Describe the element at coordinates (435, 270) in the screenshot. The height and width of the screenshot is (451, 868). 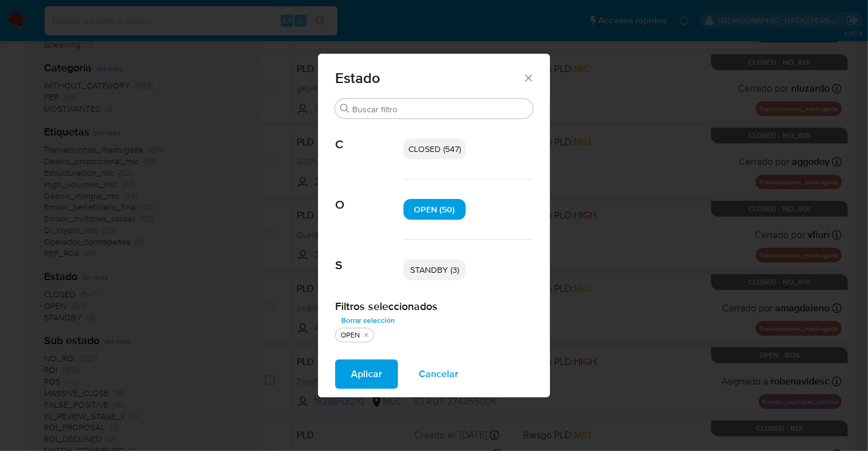
I see `span: STANDBY (3)` at that location.